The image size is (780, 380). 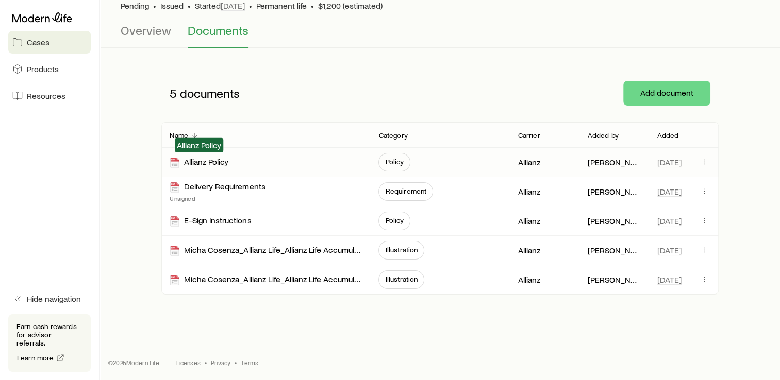 I want to click on p: © 2025 Modern Life, so click(x=134, y=363).